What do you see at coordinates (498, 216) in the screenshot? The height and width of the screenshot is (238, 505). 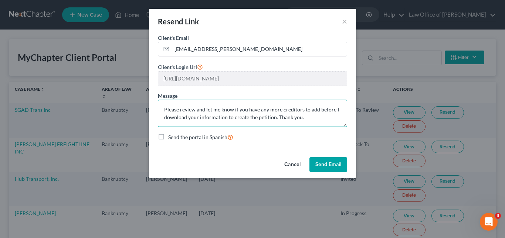 I see `span: 3` at bounding box center [498, 216].